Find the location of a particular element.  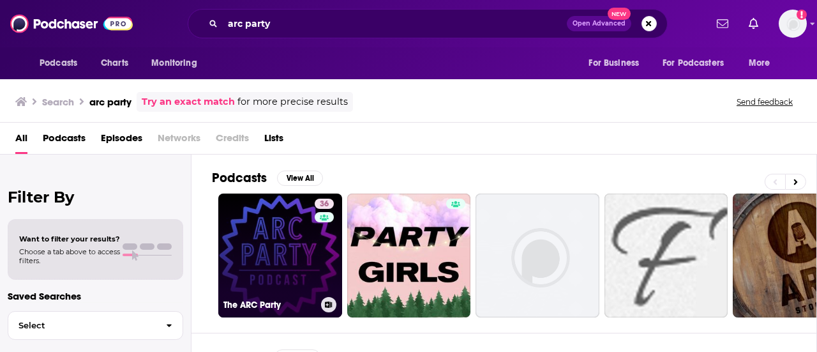

span: Lists is located at coordinates (274, 140).